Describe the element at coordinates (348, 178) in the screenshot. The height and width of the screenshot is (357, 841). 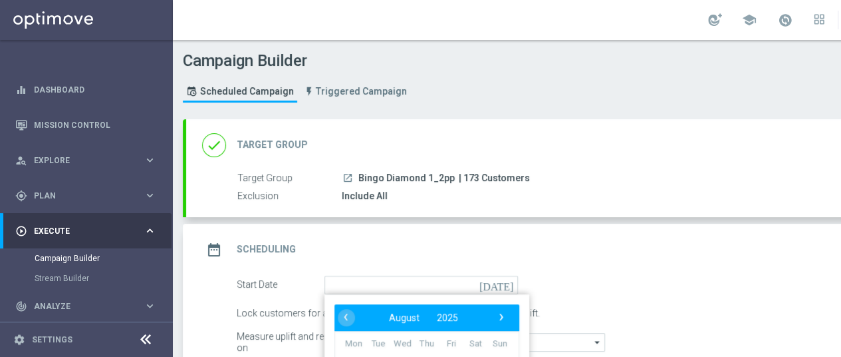
I see `i: launch` at that location.